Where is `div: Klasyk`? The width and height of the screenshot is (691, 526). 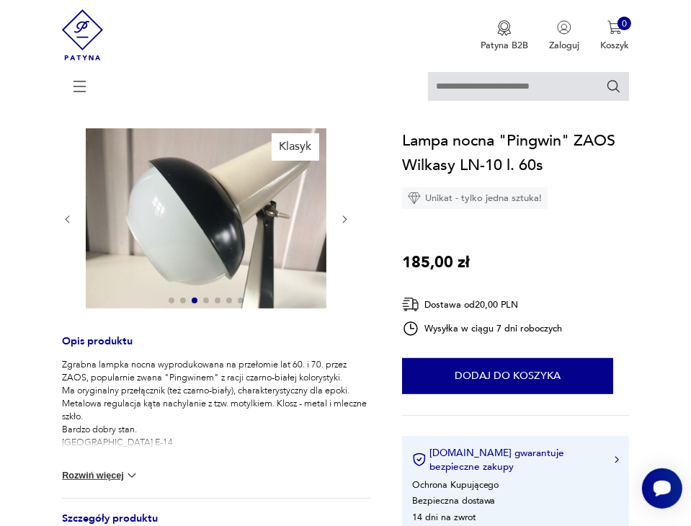 div: Klasyk is located at coordinates (295, 147).